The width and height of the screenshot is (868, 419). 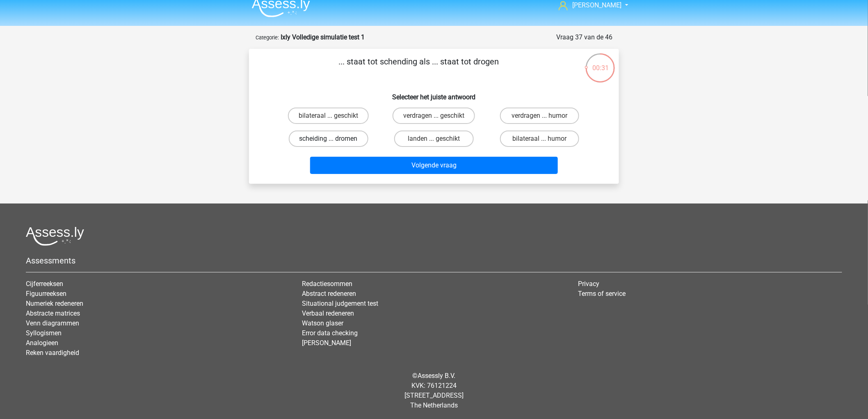 I want to click on button: Volgende vraag, so click(x=434, y=165).